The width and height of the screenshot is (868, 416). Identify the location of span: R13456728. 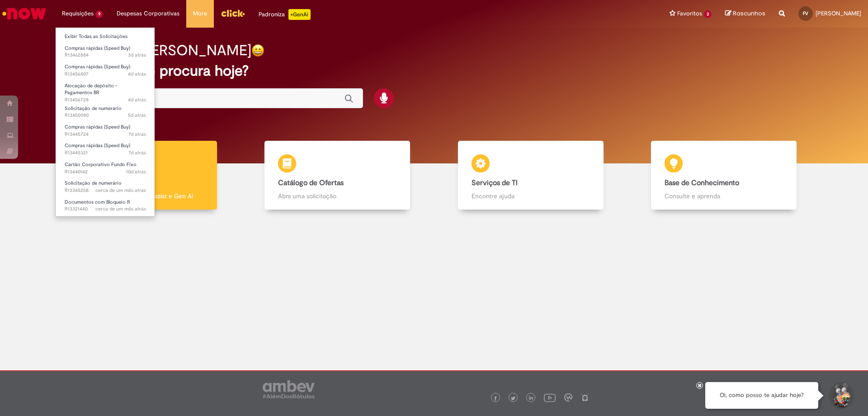
(105, 100).